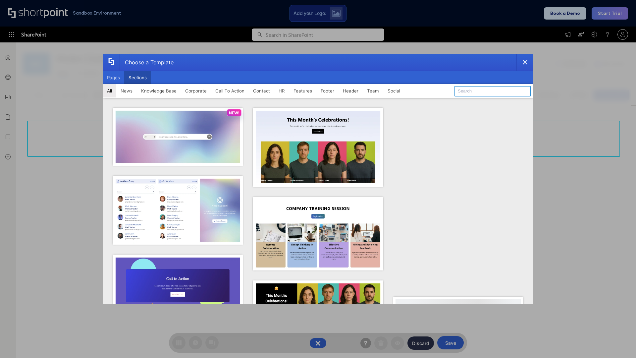  I want to click on button: Header, so click(350, 91).